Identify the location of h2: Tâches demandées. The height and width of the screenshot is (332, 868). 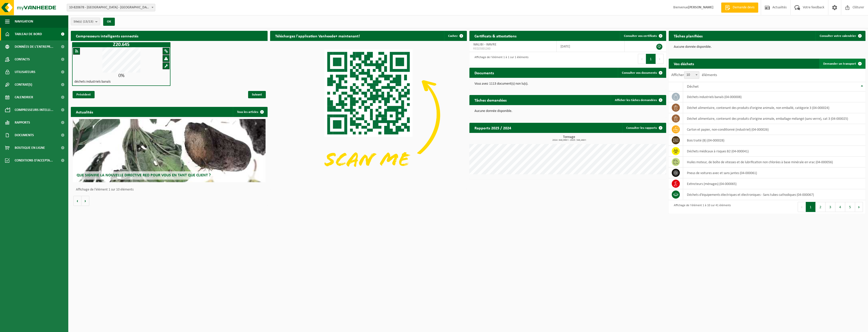
(490, 100).